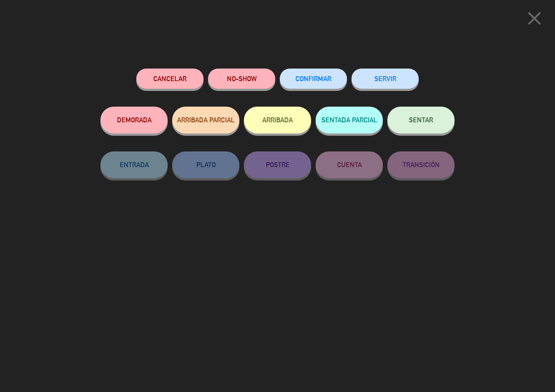 Image resolution: width=555 pixels, height=392 pixels. What do you see at coordinates (278, 165) in the screenshot?
I see `button: POSTRE` at bounding box center [278, 165].